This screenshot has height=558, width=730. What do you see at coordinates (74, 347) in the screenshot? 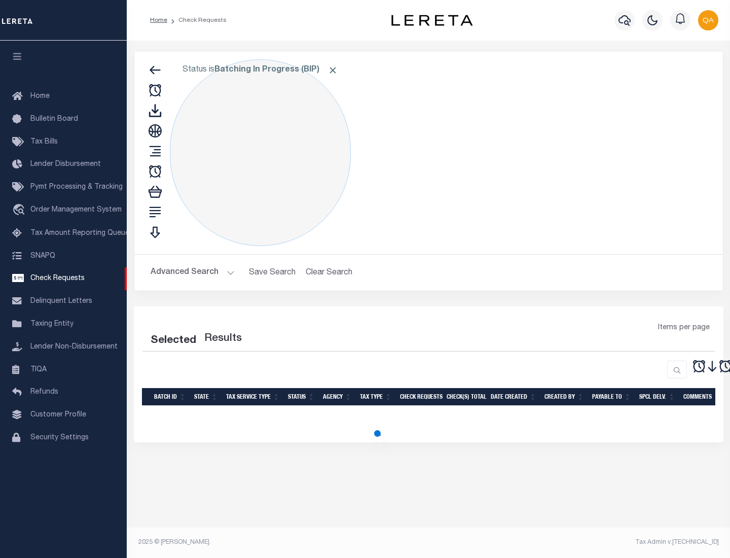
I see `span: Lender Non-Disbursement` at bounding box center [74, 347].